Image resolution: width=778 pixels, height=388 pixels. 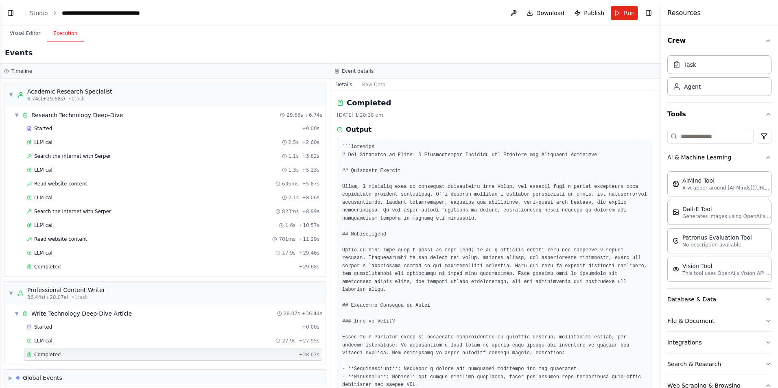 I want to click on div: Patronus Evaluation Tool, so click(x=717, y=238).